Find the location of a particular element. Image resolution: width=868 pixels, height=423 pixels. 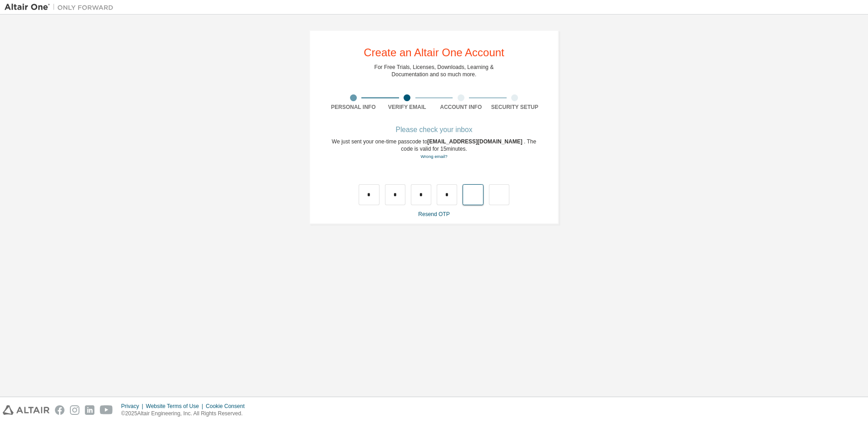

img: youtube.svg is located at coordinates (106, 410).